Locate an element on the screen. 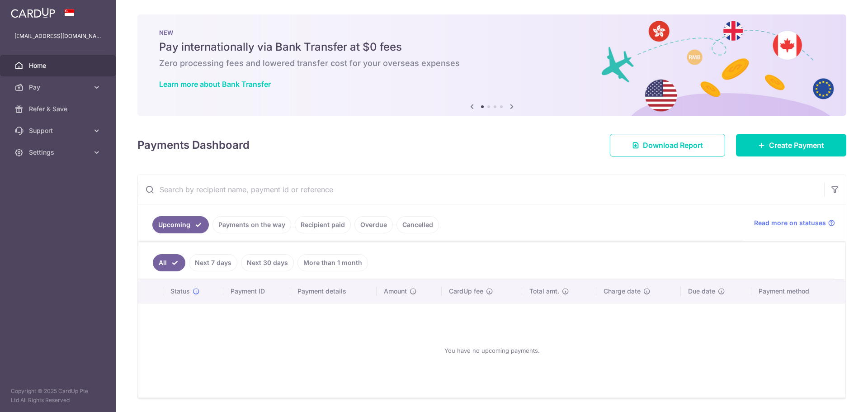 This screenshot has height=412, width=868. a: Next 30 days is located at coordinates (267, 263).